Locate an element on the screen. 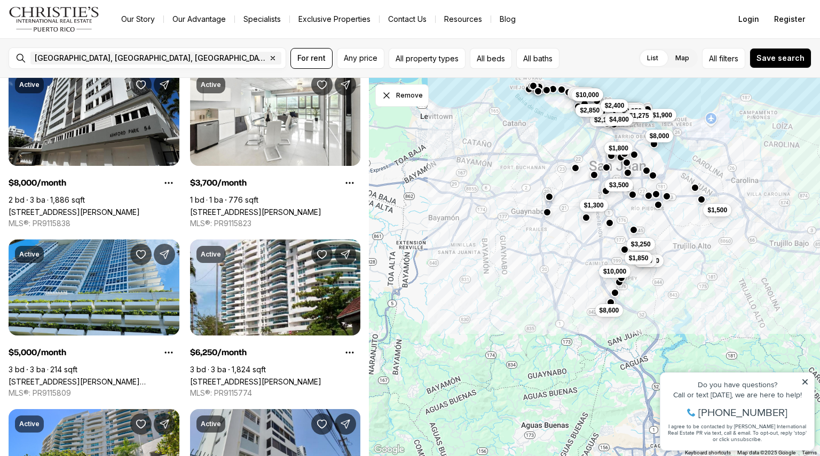 The width and height of the screenshot is (820, 456). span: All is located at coordinates (712, 58).